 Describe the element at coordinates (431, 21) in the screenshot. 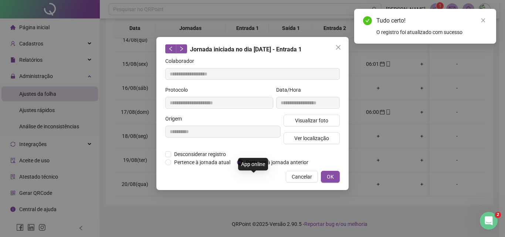

I see `div: Tudo certo!` at that location.